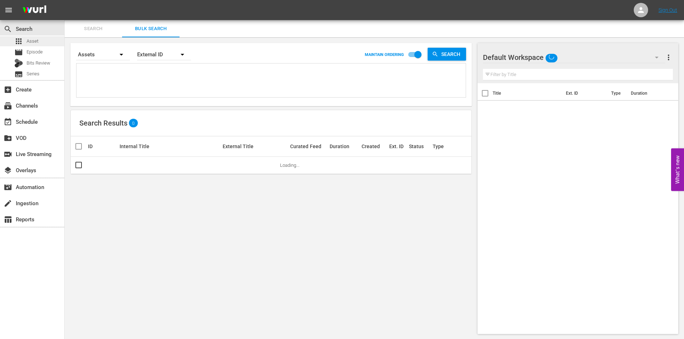 This screenshot has width=684, height=339. I want to click on span: Create, so click(8, 90).